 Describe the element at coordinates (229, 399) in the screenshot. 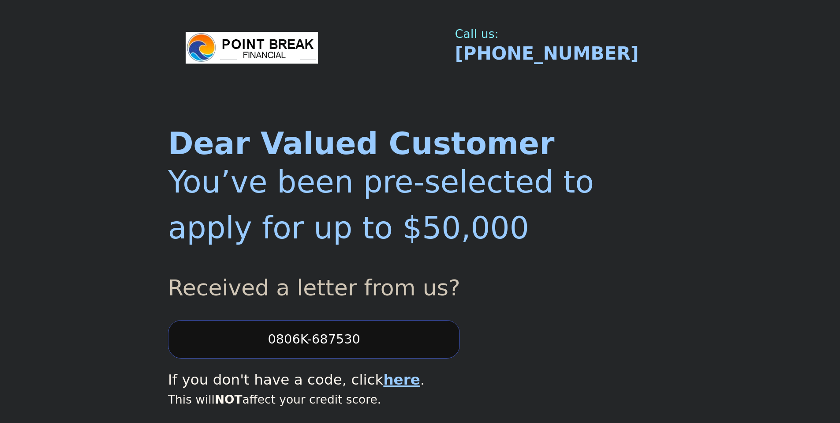

I see `span: NOT` at that location.